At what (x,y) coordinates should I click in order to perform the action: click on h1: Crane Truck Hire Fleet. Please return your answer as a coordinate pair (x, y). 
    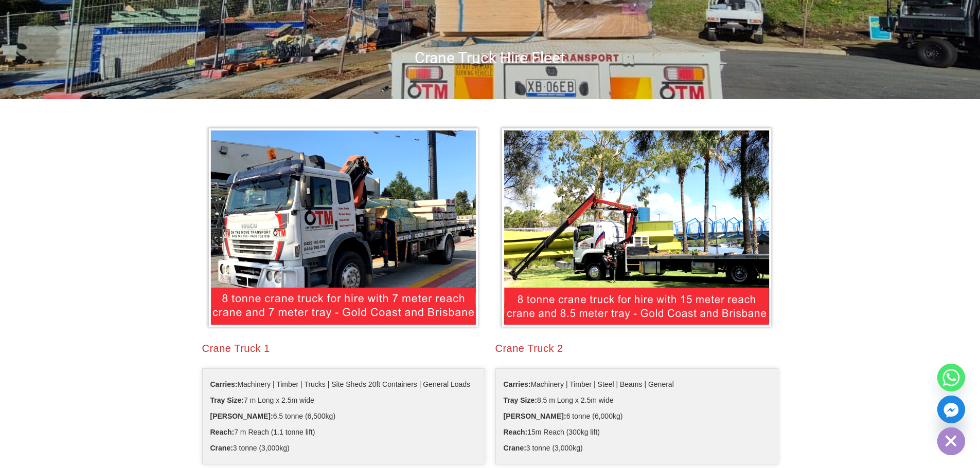
    Looking at the image, I should click on (490, 57).